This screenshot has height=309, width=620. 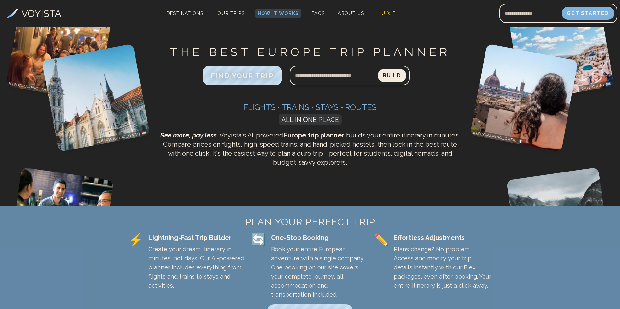 I want to click on h1: THE BEST EUROPE TRIP PLANNER, so click(x=310, y=52).